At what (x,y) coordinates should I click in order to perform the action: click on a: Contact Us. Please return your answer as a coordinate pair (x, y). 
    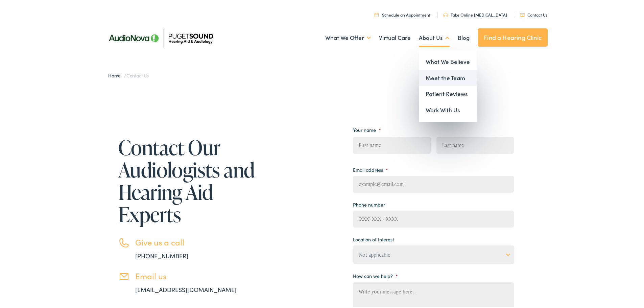
    Looking at the image, I should click on (534, 13).